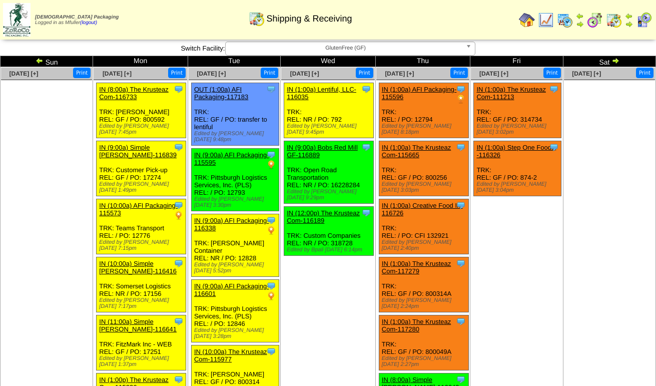  Describe the element at coordinates (422, 209) in the screenshot. I see `a: IN (1:00a) Creative Food In-116726` at that location.